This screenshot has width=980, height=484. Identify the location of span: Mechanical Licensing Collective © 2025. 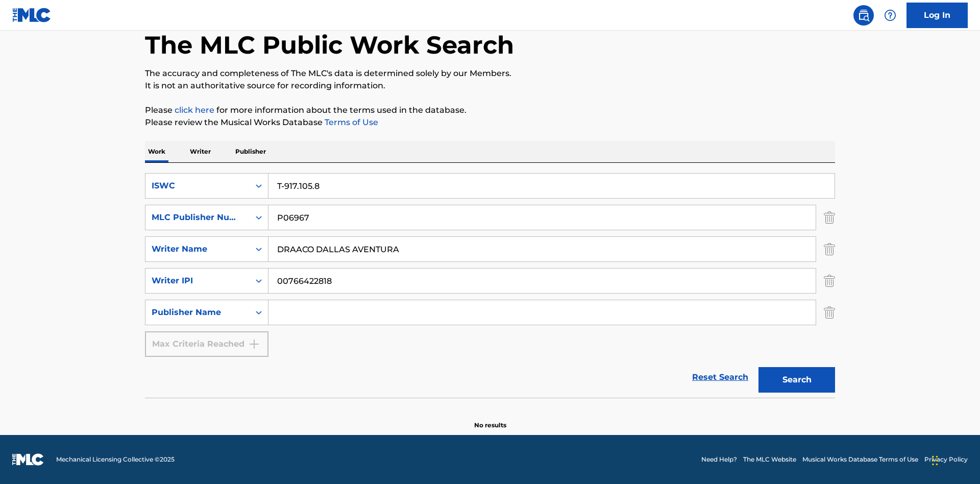
(116, 460).